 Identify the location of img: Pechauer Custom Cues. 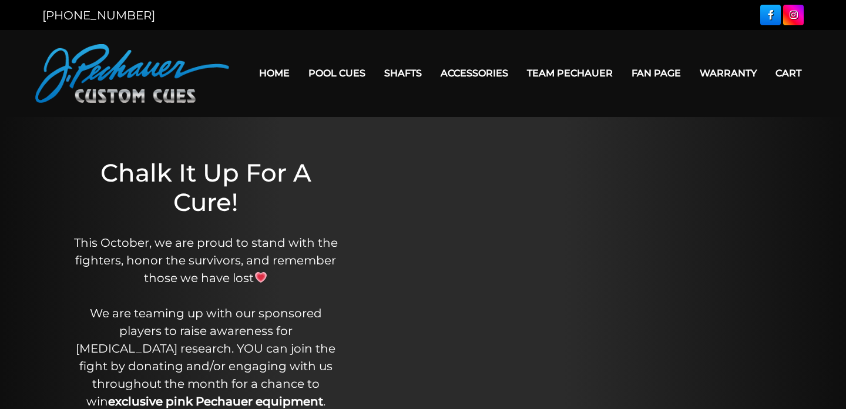
(132, 73).